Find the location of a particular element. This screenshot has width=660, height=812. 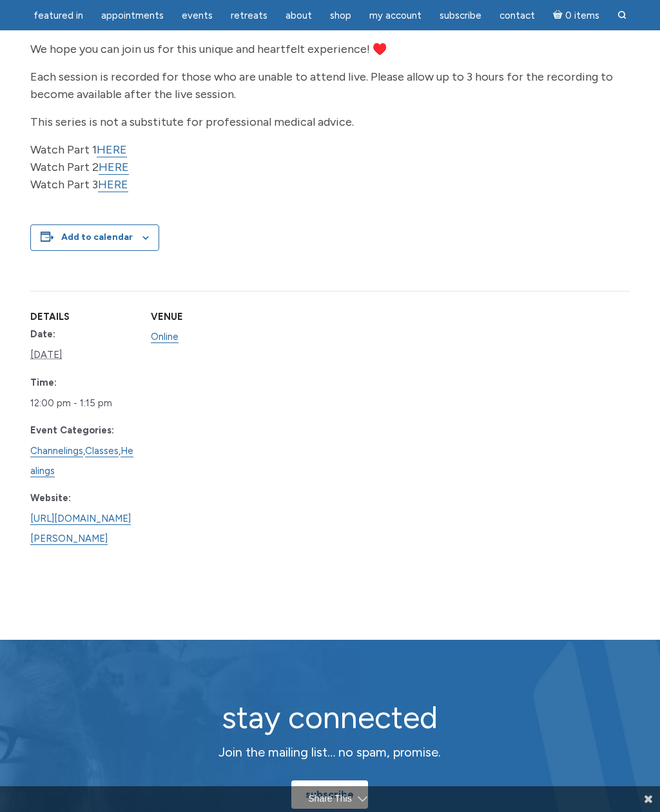

a: subscribe is located at coordinates (329, 795).